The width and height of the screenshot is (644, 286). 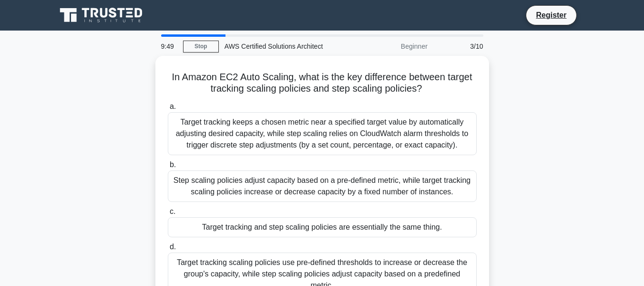 What do you see at coordinates (322, 227) in the screenshot?
I see `div: Target tracking and step scaling policies are essentially the same thing.` at bounding box center [322, 227].